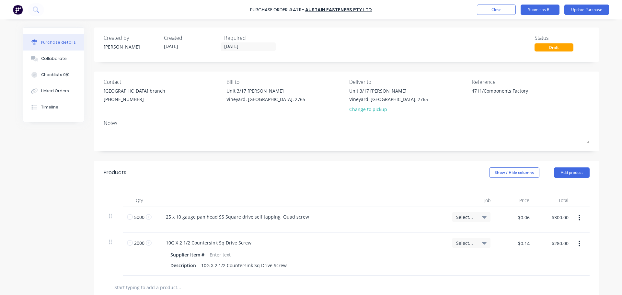  I want to click on button: Show / Hide columns, so click(514, 173).